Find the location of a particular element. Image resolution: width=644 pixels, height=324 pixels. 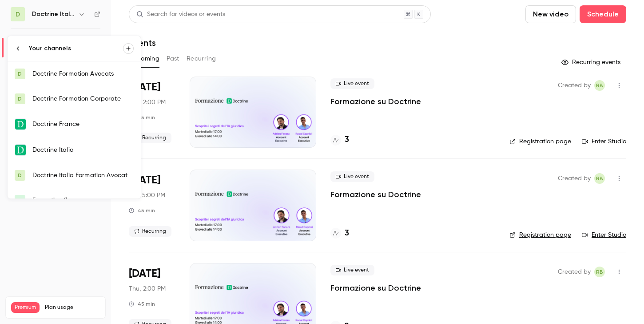

div: Formation flow is located at coordinates (83, 200).